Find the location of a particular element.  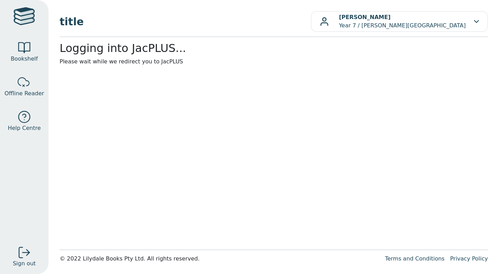

span: Offline Reader is located at coordinates (24, 94).